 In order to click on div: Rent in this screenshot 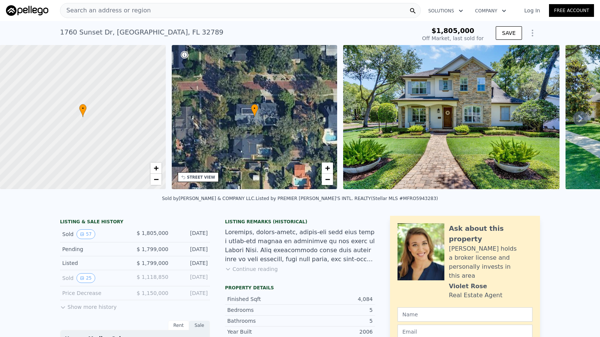, I will do `click(178, 325)`.